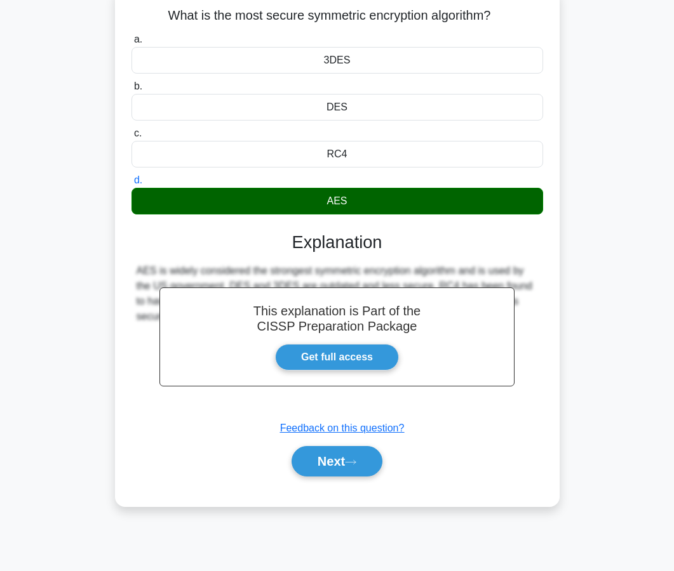 This screenshot has width=674, height=571. What do you see at coordinates (337, 243) in the screenshot?
I see `h3: Explanation` at bounding box center [337, 243].